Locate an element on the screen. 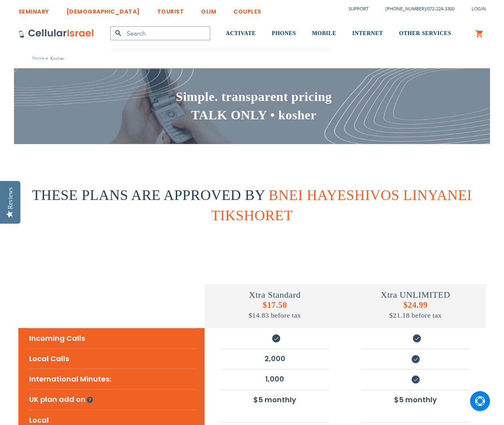 The image size is (504, 425). li: 2,000 is located at coordinates (275, 358).